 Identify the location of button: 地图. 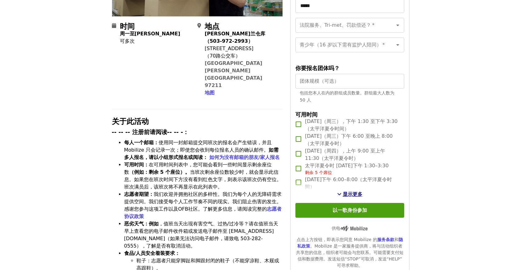
(210, 93).